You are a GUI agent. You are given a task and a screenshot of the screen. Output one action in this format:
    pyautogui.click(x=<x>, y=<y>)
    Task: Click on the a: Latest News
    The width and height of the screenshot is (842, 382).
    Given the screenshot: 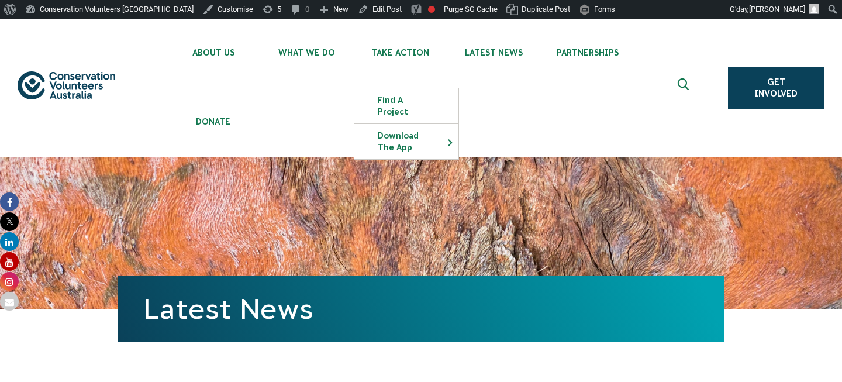 What is the action you would take?
    pyautogui.click(x=228, y=309)
    